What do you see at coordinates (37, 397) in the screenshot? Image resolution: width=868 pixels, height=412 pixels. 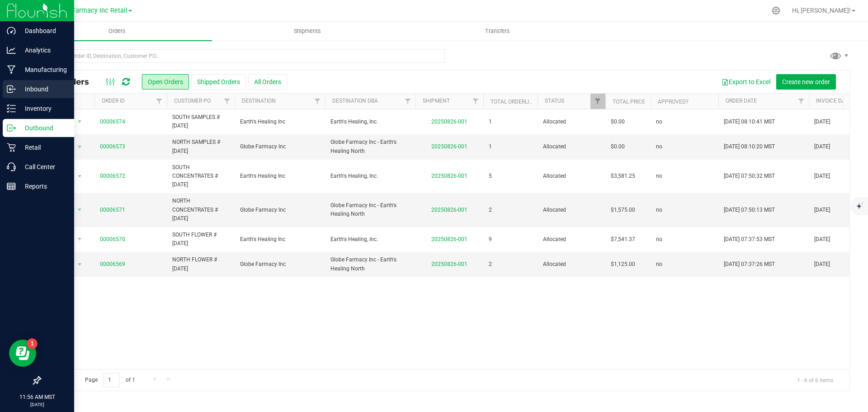 I see `p: 11:56 AM MST` at bounding box center [37, 397].